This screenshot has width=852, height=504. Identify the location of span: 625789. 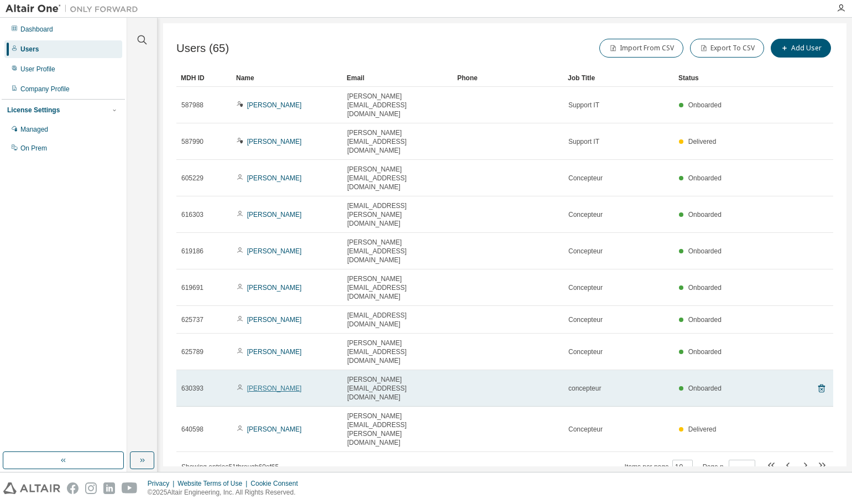
(192, 351).